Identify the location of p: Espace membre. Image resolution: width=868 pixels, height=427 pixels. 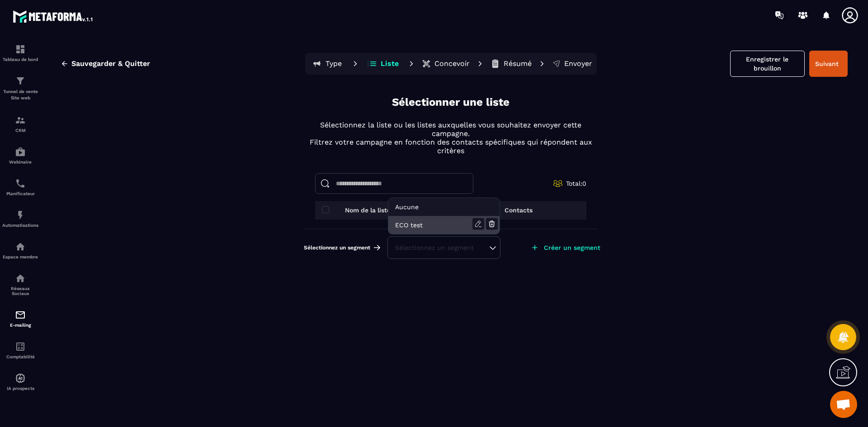
(20, 257).